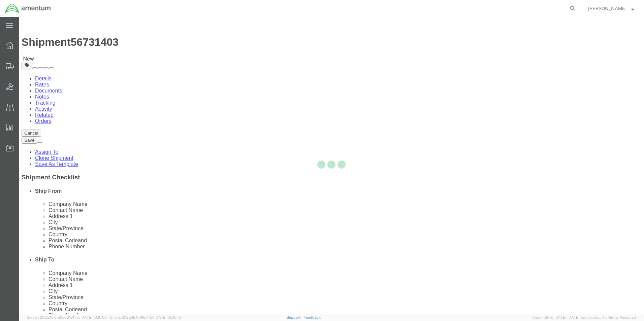 The width and height of the screenshot is (644, 321). What do you see at coordinates (607, 9) in the screenshot?
I see `span: Valentin Ortega` at bounding box center [607, 9].